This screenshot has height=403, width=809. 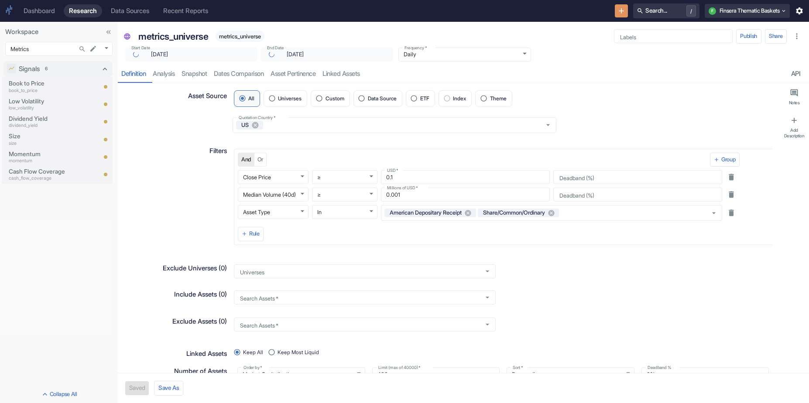 What do you see at coordinates (749, 36) in the screenshot?
I see `button: Publish` at bounding box center [749, 36].